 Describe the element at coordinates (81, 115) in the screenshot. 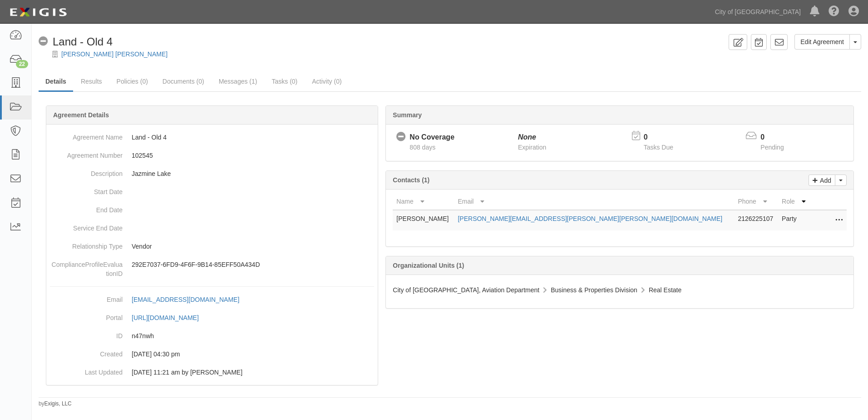

I see `b: Agreement Details` at that location.